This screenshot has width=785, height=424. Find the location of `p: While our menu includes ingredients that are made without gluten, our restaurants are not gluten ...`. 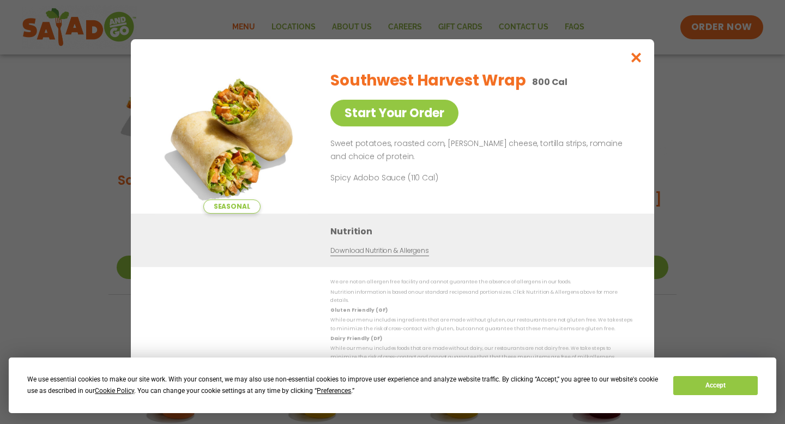

p: While our menu includes ingredients that are made without gluten, our restaurants are not gluten ... is located at coordinates (482, 325).